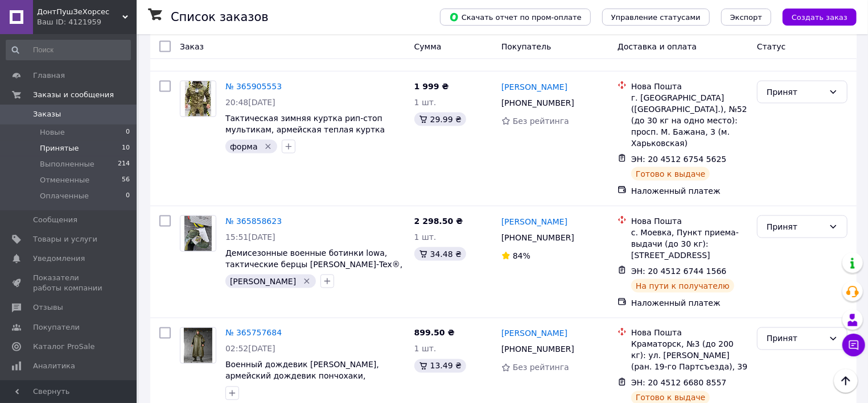  What do you see at coordinates (434, 333) in the screenshot?
I see `span: 899.50 ₴` at bounding box center [434, 333].